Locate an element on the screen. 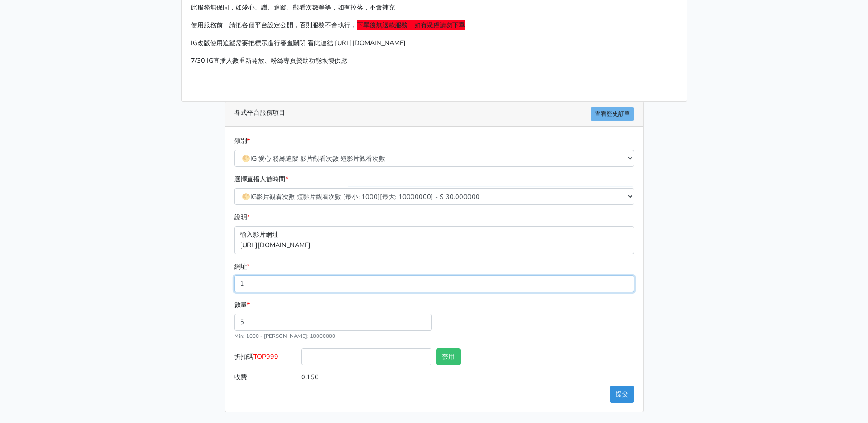 This screenshot has height=423, width=868. p: 7/30 IG直播人數重新開放、粉絲專頁贊助功能恢復供應 is located at coordinates (434, 60).